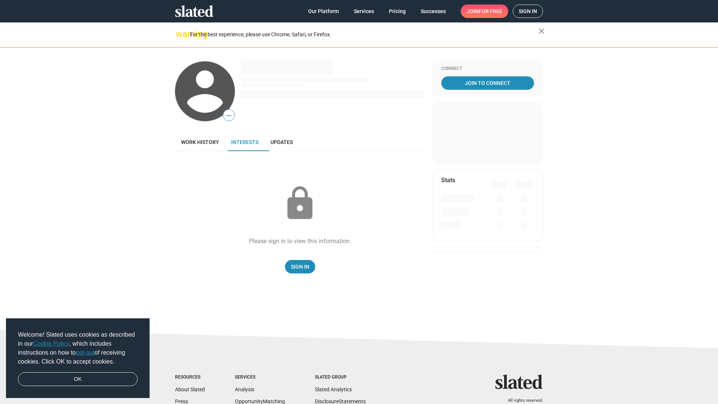  Describe the element at coordinates (323, 11) in the screenshot. I see `a: Our Platform` at that location.